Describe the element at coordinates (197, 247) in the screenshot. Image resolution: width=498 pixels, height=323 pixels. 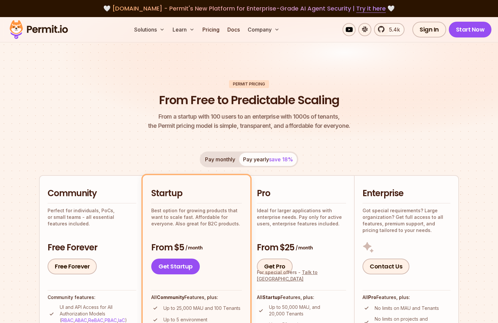
I see `h3: From $5` at that location.